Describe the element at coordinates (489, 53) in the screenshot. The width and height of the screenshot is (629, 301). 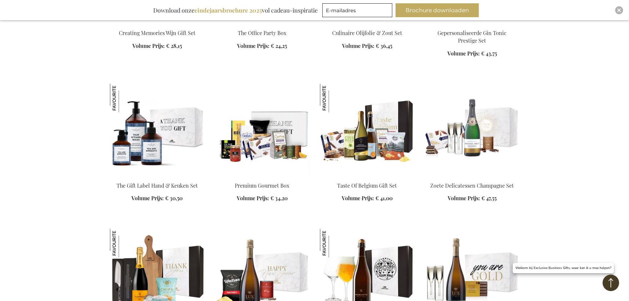
I see `span: € 43,75` at that location.